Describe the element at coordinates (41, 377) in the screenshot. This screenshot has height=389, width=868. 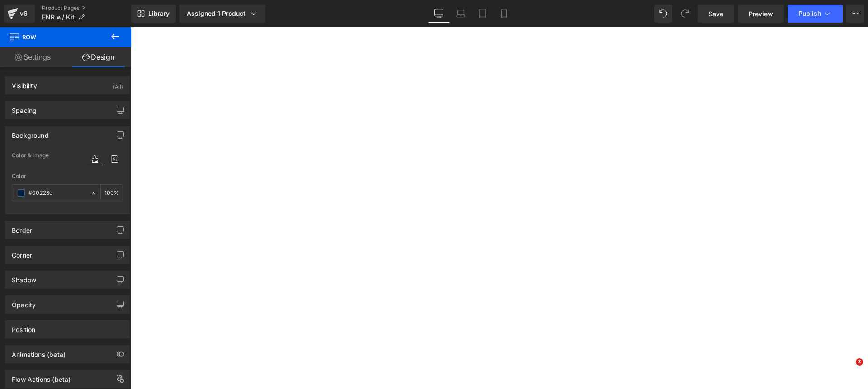
I see `div: Flow Actions (beta)` at that location.